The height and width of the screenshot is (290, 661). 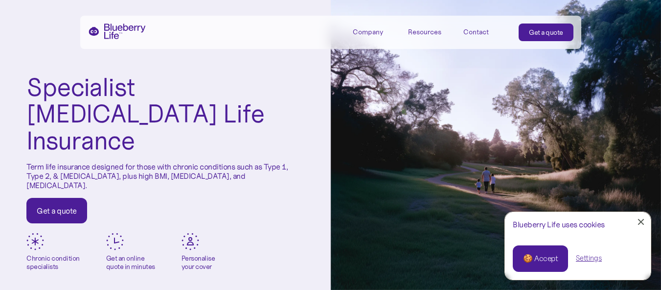 I want to click on div: Get an online quote in minutes, so click(x=131, y=262).